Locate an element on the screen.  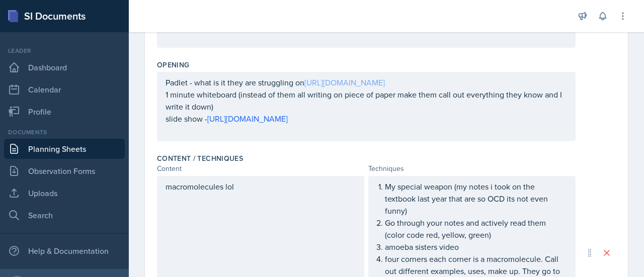
a: Dashboard is located at coordinates (65, 67).